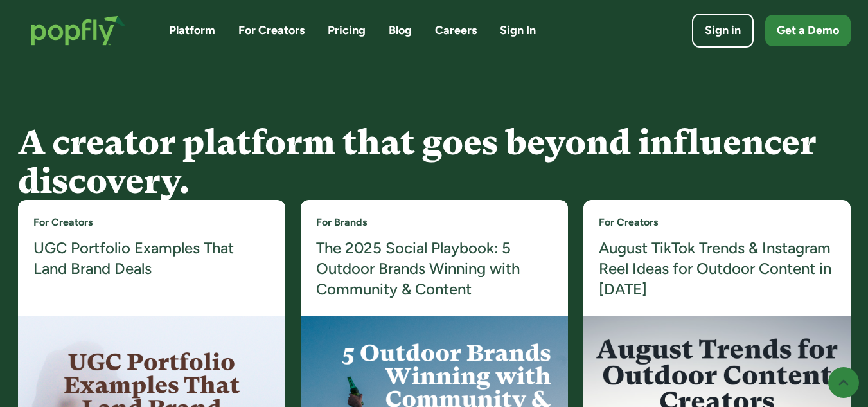  I want to click on a: Get a Demo, so click(808, 30).